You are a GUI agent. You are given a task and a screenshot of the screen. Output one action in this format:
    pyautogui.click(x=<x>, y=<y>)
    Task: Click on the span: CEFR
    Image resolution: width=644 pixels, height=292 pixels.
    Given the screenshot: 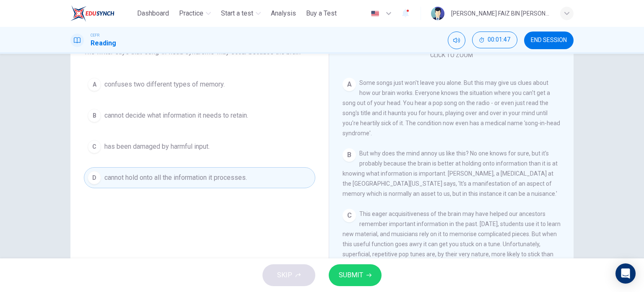 What is the action you would take?
    pyautogui.click(x=95, y=35)
    